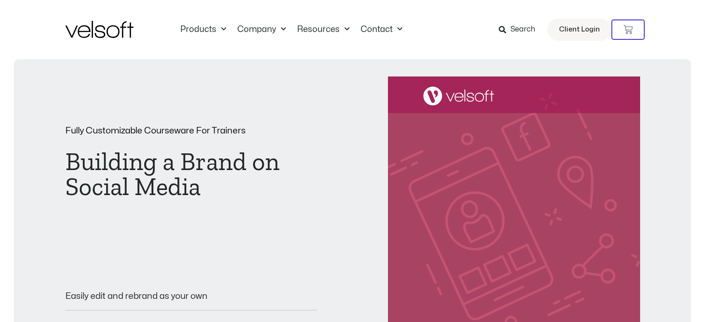 This screenshot has height=322, width=705. What do you see at coordinates (381, 30) in the screenshot?
I see `a: ContactMenu Toggle` at bounding box center [381, 30].